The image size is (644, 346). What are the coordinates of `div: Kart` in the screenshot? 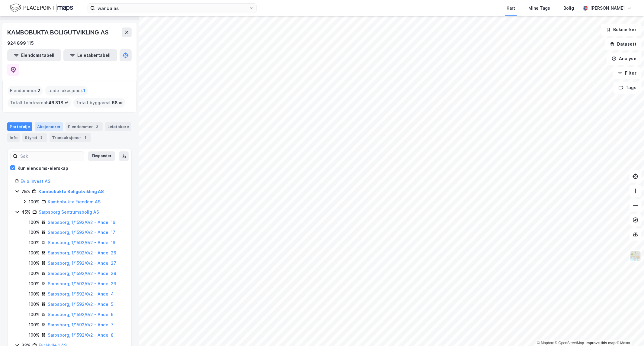 It's located at (511, 8).